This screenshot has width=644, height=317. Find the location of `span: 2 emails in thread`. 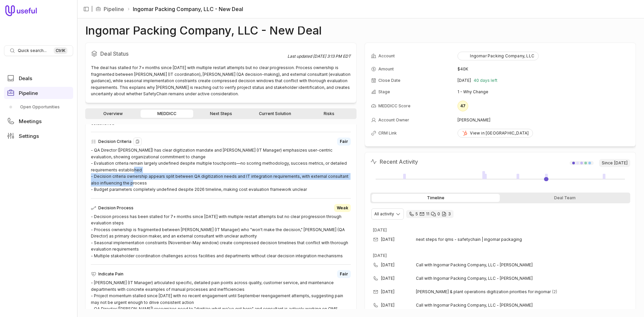

span: 2 emails in thread is located at coordinates (554, 292).